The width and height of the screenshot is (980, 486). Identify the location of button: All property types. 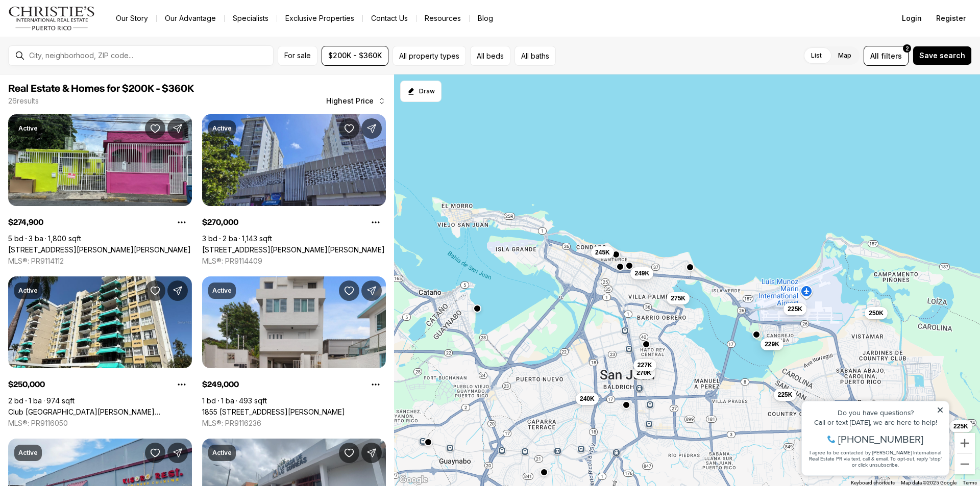
(429, 56).